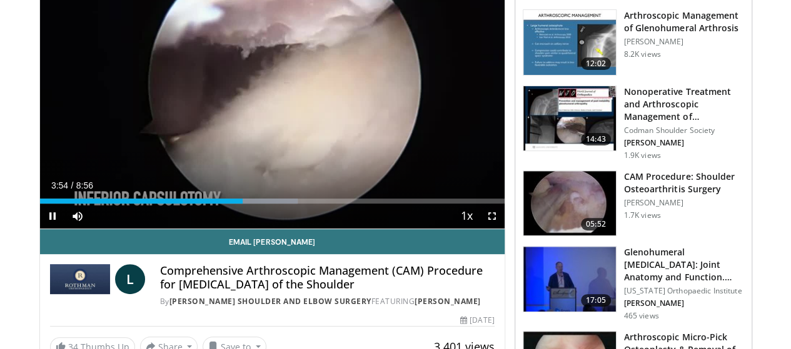 This screenshot has width=791, height=349. Describe the element at coordinates (596, 64) in the screenshot. I see `span: 12:02` at that location.